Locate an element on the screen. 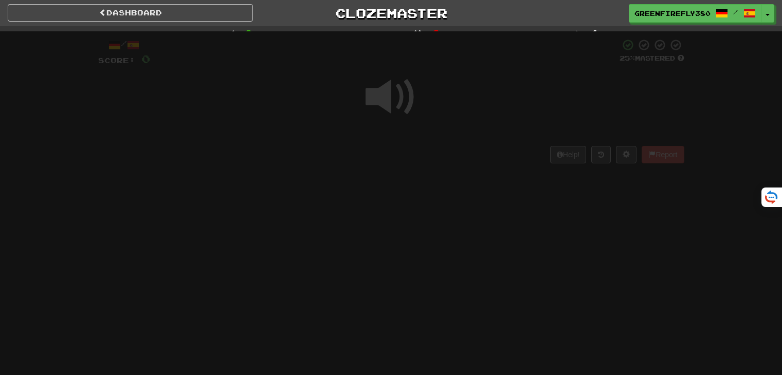 The width and height of the screenshot is (782, 375). span: GreenFirefly3809 is located at coordinates (672, 13).